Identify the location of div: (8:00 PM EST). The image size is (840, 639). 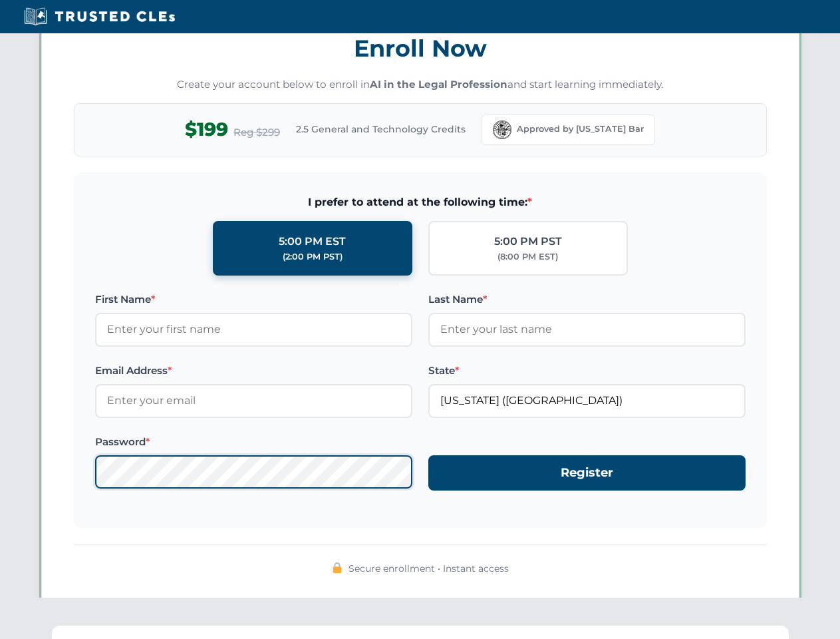
(527, 257).